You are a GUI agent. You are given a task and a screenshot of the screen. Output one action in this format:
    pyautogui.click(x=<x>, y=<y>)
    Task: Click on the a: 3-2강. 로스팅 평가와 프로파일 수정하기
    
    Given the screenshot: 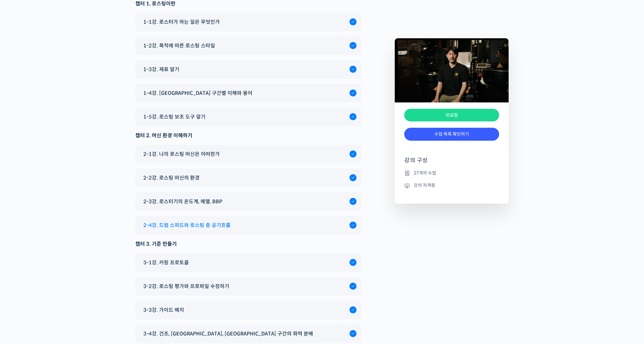 What is the action you would take?
    pyautogui.click(x=248, y=286)
    